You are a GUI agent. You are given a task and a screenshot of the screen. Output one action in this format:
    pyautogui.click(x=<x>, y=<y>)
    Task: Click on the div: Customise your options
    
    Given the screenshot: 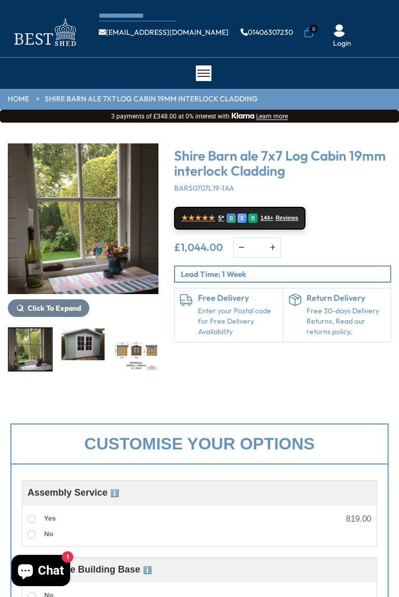 What is the action you would take?
    pyautogui.click(x=200, y=444)
    